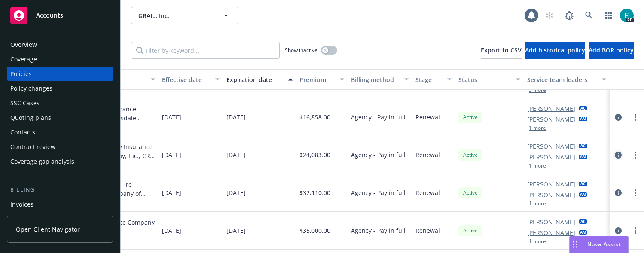 Image resolution: width=644 pixels, height=253 pixels. What do you see at coordinates (550, 16) in the screenshot?
I see `a: Start snowing` at bounding box center [550, 16].